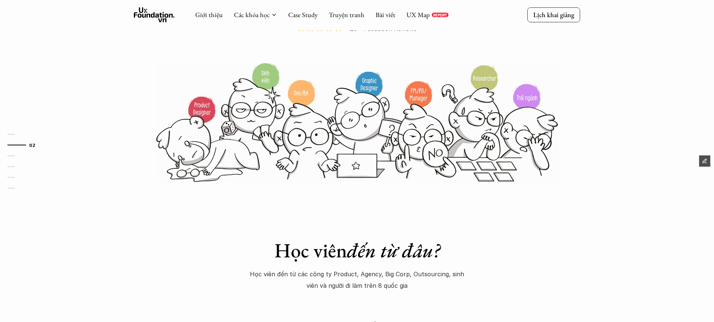  I want to click on a: Giới thiệu, so click(209, 15).